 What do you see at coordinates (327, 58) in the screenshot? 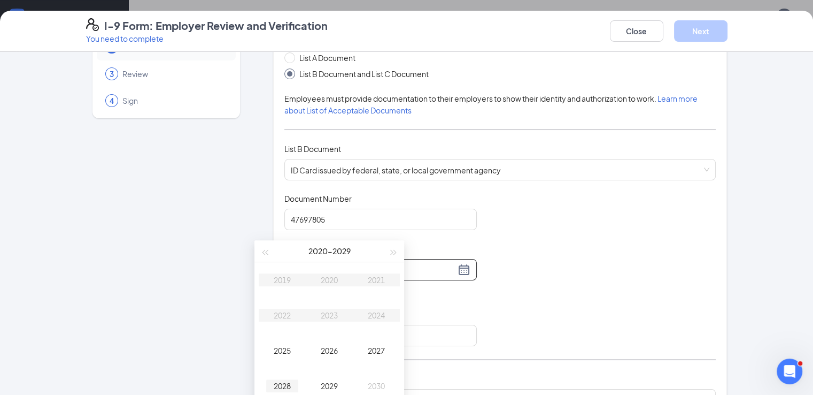
I see `span: List A Document` at bounding box center [327, 58].